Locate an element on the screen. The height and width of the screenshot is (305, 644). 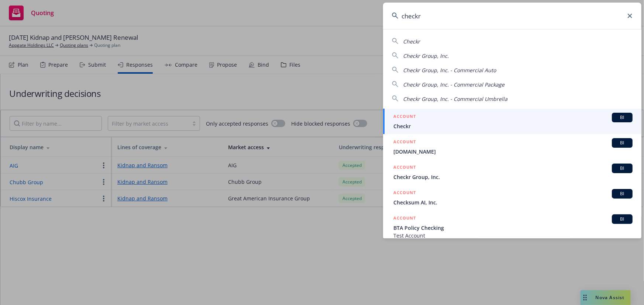
a: ACCOUNTBICheckr Group, Inc. is located at coordinates (512, 172).